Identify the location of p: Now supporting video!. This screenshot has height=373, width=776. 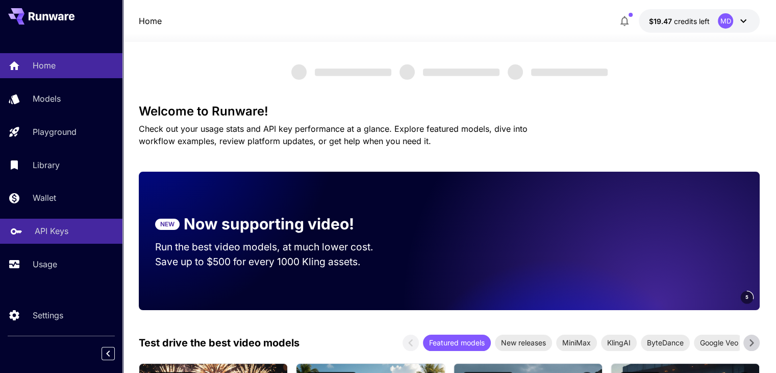
(269, 224).